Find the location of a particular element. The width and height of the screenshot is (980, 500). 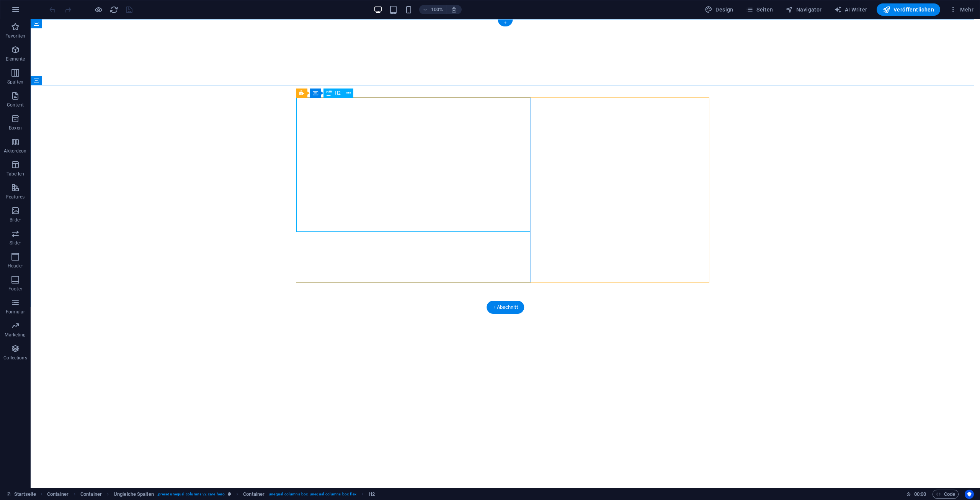

p: Collections is located at coordinates (15, 358).